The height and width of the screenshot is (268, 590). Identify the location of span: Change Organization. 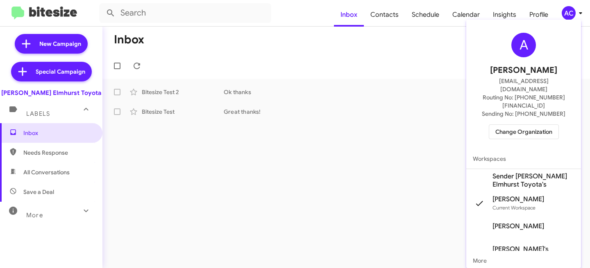
(524, 132).